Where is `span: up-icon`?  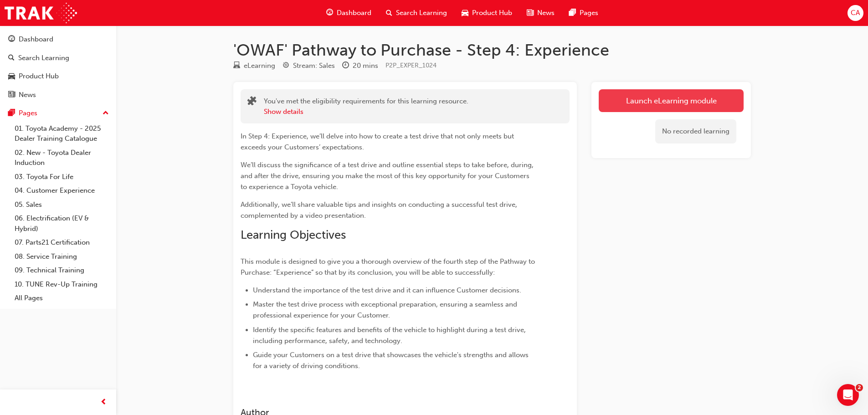
span: up-icon is located at coordinates (106, 114).